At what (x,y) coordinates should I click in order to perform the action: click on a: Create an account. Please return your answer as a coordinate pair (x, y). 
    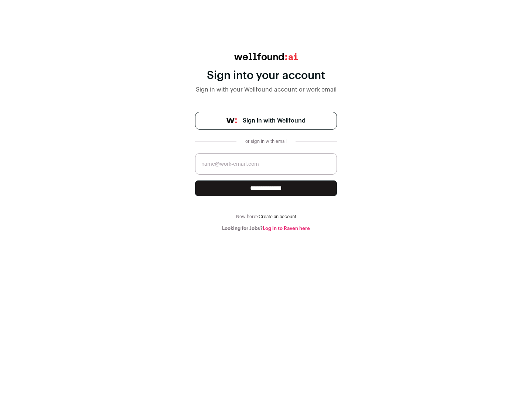
    Looking at the image, I should click on (278, 216).